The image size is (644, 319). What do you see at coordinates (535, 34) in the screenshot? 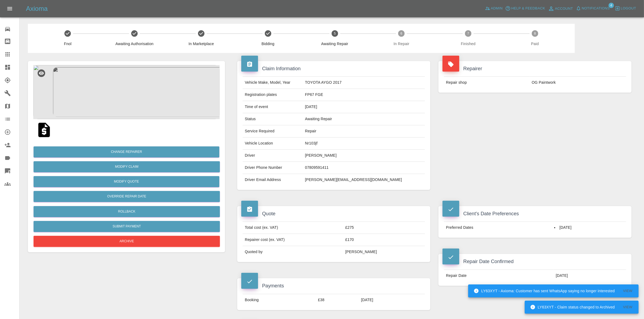
I see `text: 8` at bounding box center [535, 34].